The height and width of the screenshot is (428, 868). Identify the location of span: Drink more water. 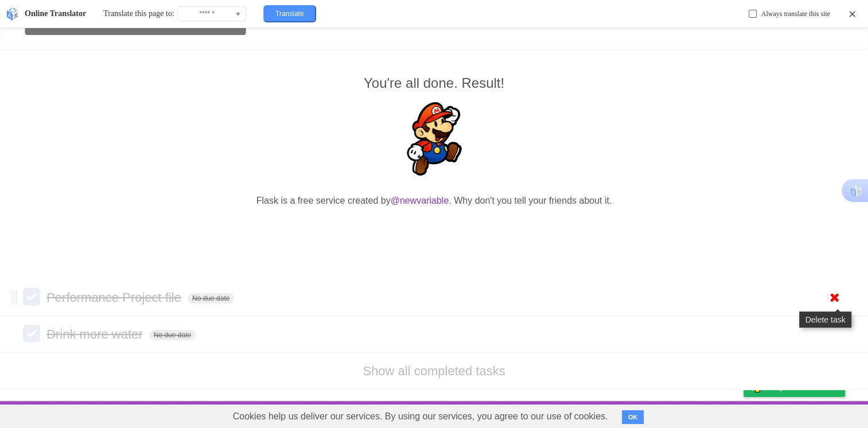
(95, 334).